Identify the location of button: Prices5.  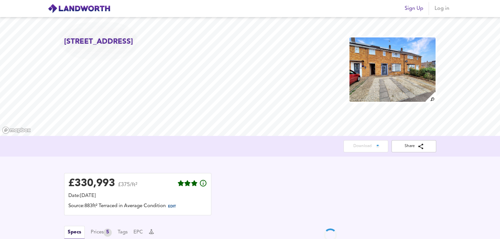
(101, 233).